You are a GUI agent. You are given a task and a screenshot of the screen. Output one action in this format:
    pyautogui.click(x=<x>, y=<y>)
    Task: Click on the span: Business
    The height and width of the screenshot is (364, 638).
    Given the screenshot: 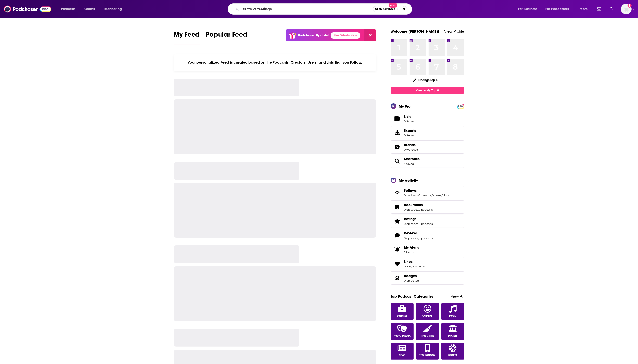 What is the action you would take?
    pyautogui.click(x=402, y=316)
    